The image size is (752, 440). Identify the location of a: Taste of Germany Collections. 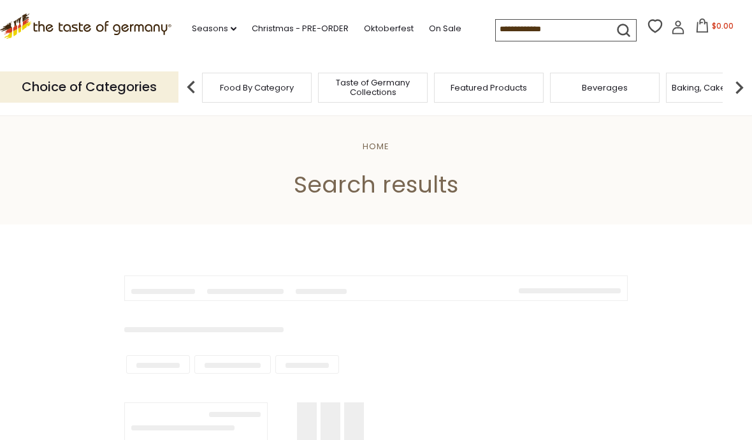
(373, 87).